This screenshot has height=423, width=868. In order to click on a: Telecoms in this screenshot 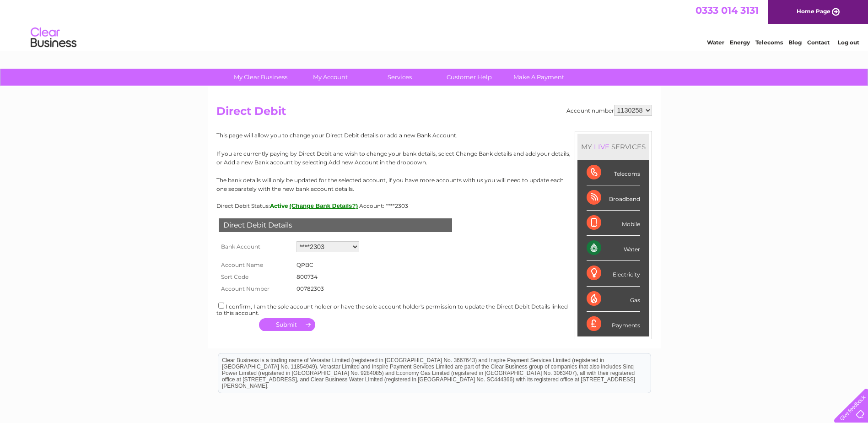, I will do `click(769, 42)`.